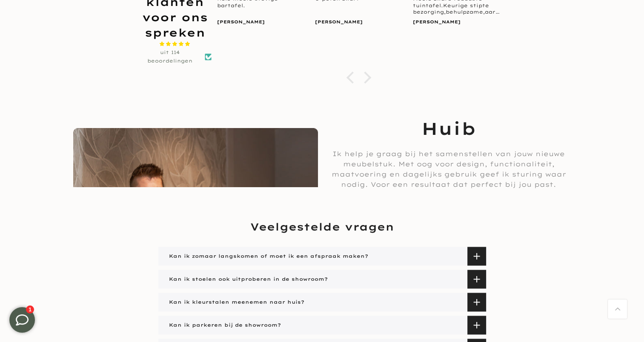 The image size is (644, 342). Describe the element at coordinates (448, 169) in the screenshot. I see `p: Ik help je graag bij het samenstellen van jouw nieuwe meubelstuk. Met oog voor design, functional...` at that location.